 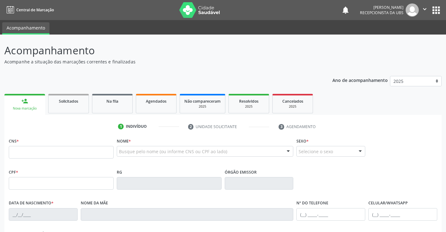 What do you see at coordinates (158, 50) in the screenshot?
I see `p: Acompanhamento` at bounding box center [158, 50].